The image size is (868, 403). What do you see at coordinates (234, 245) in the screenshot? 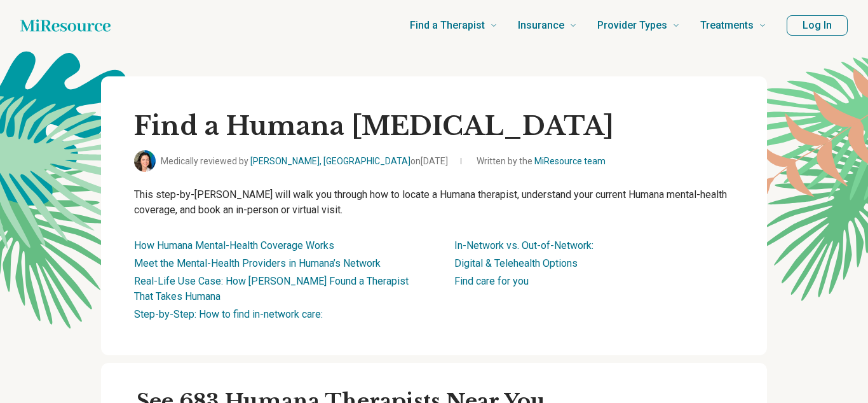
I see `a: How Humana Mental-Health Coverage Works` at bounding box center [234, 245].